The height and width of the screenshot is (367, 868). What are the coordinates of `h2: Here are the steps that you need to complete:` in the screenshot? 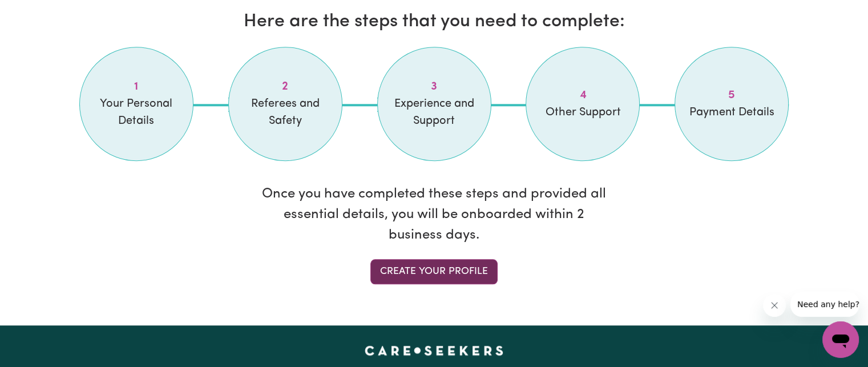 It's located at (435, 21).